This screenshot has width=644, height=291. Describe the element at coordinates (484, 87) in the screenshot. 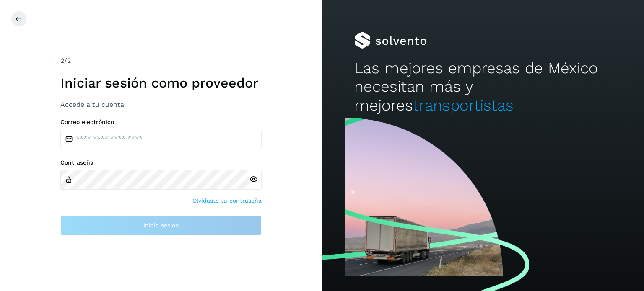

I see `h2: Las mejores empresas de México necesitan más y mejores` at that location.